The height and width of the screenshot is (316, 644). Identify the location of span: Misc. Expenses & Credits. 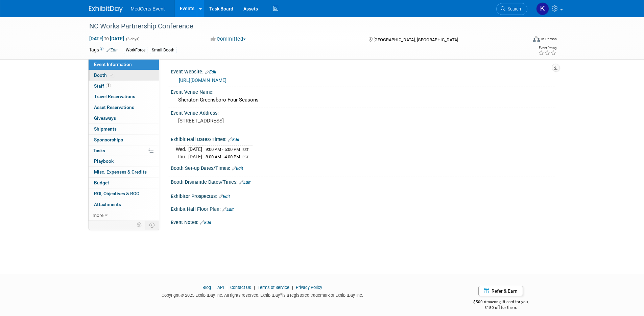
(120, 172).